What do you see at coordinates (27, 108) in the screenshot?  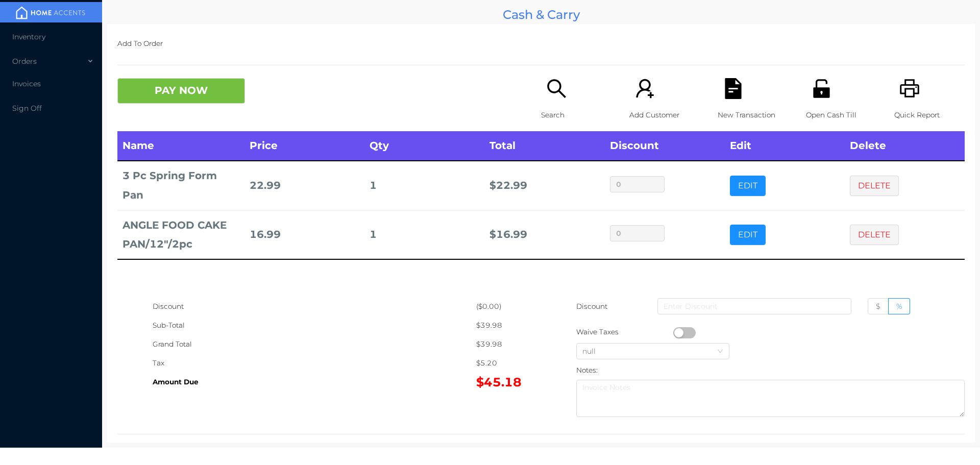 I see `span: Sign Off` at bounding box center [27, 108].